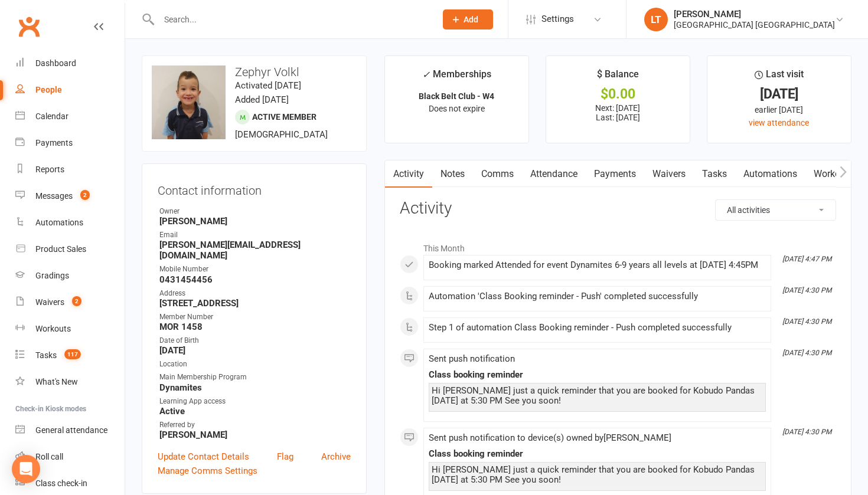 Image resolution: width=868 pixels, height=495 pixels. Describe the element at coordinates (617, 208) in the screenshot. I see `h3: Activity` at that location.